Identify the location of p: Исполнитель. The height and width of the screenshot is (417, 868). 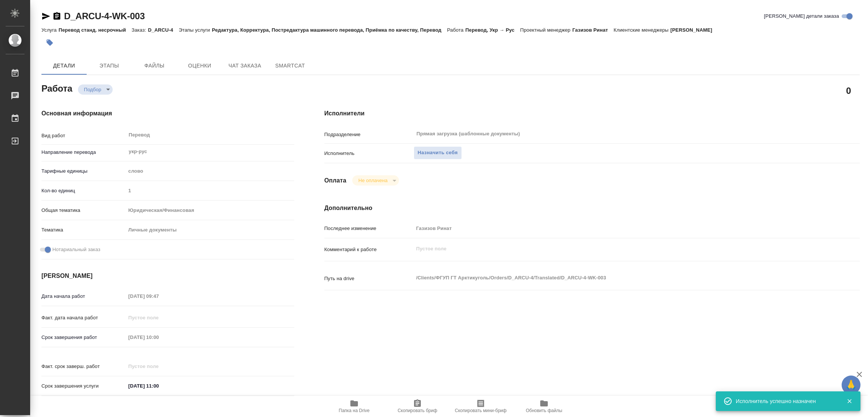
(369, 153).